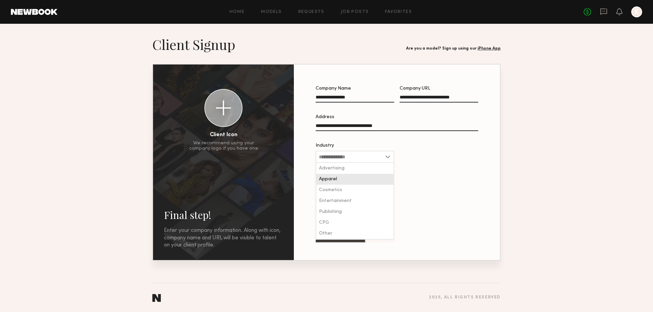  What do you see at coordinates (355, 146) in the screenshot?
I see `div: Industry` at bounding box center [355, 146].